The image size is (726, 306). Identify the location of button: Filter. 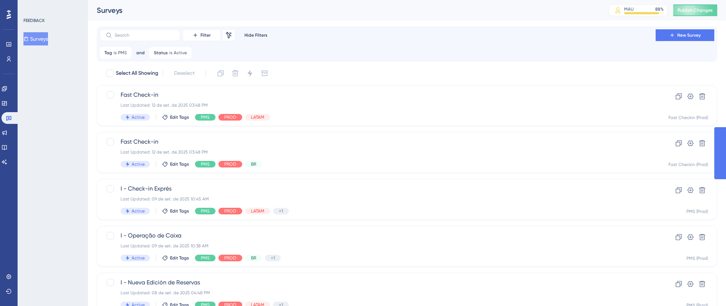
(202, 35).